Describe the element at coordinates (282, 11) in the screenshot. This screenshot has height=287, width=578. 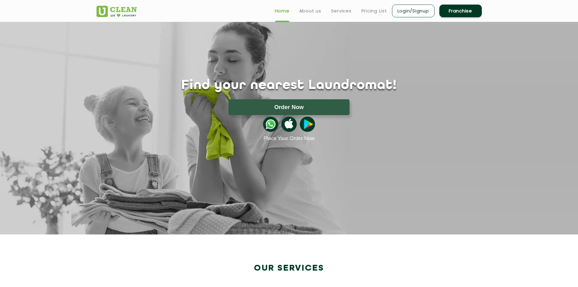
I see `a: Home` at that location.